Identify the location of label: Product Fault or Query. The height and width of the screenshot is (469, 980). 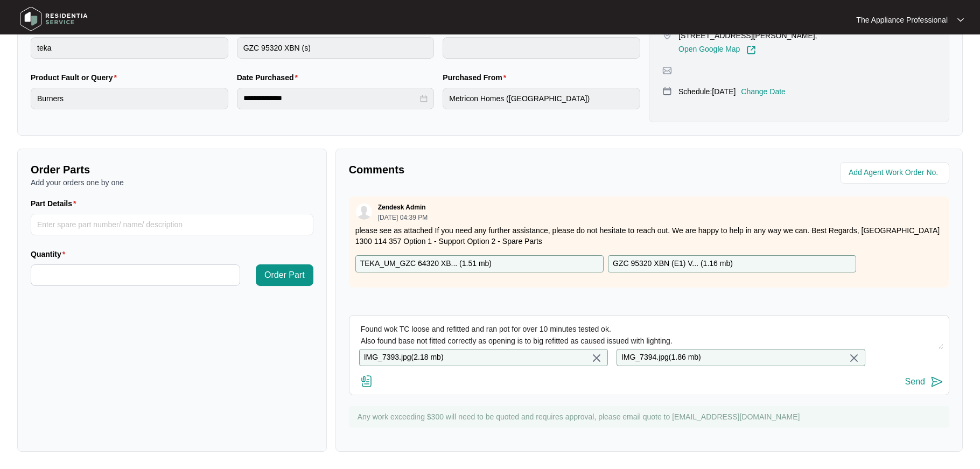
(76, 78).